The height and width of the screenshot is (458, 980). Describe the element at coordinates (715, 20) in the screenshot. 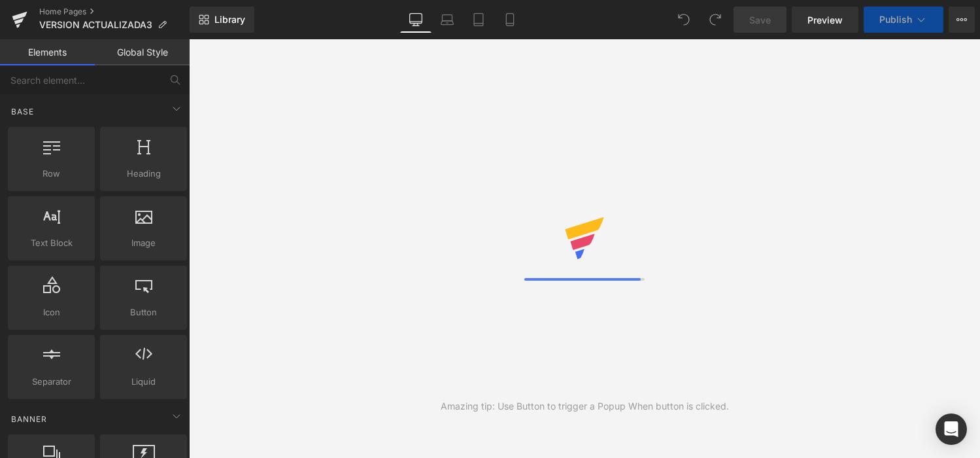

I see `button: Redo` at that location.